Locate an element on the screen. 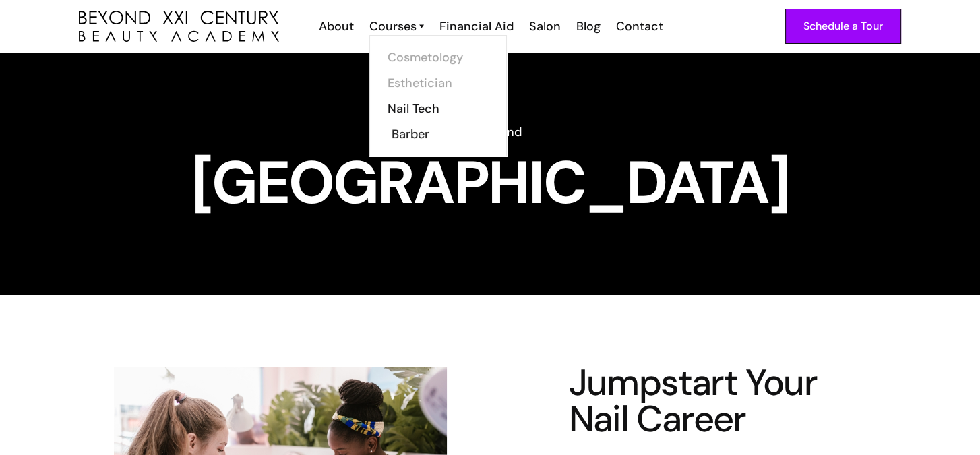  a: Courses is located at coordinates (396, 26).